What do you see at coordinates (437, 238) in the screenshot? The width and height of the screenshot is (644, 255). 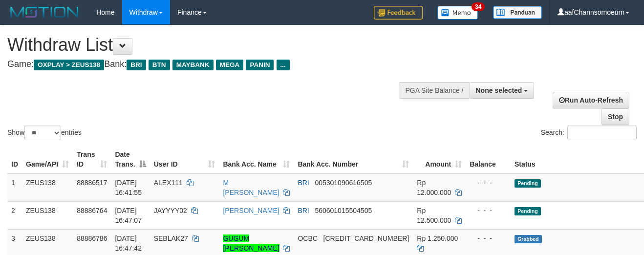 I see `span: Rp 1.250.000` at bounding box center [437, 238].